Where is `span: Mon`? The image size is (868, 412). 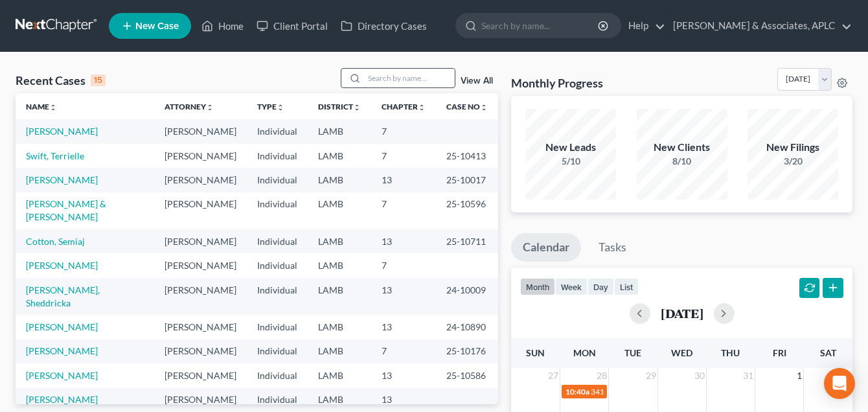 span: Mon is located at coordinates (584, 352).